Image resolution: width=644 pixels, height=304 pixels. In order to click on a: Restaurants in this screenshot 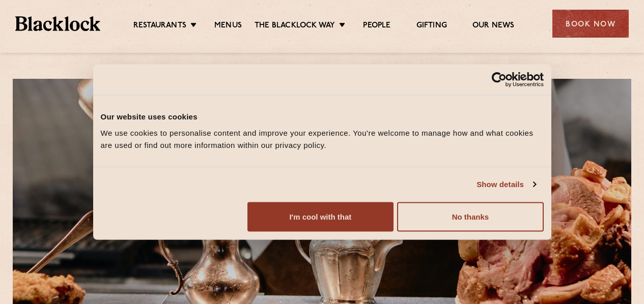, I will do `click(160, 26)`.